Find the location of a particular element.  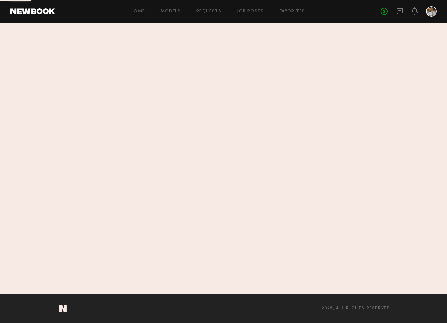

a: Home is located at coordinates (138, 11).